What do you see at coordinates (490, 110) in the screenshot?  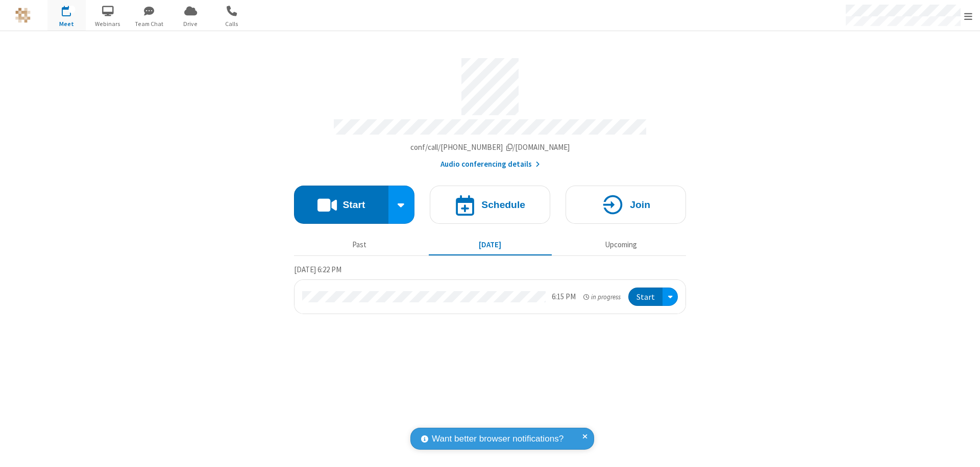 I see `section: Account details` at bounding box center [490, 110].